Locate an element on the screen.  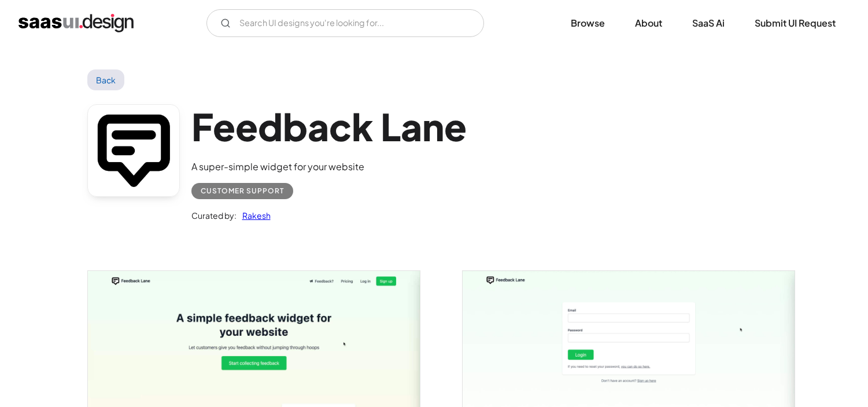
a: SaaS Ai is located at coordinates (708, 23).